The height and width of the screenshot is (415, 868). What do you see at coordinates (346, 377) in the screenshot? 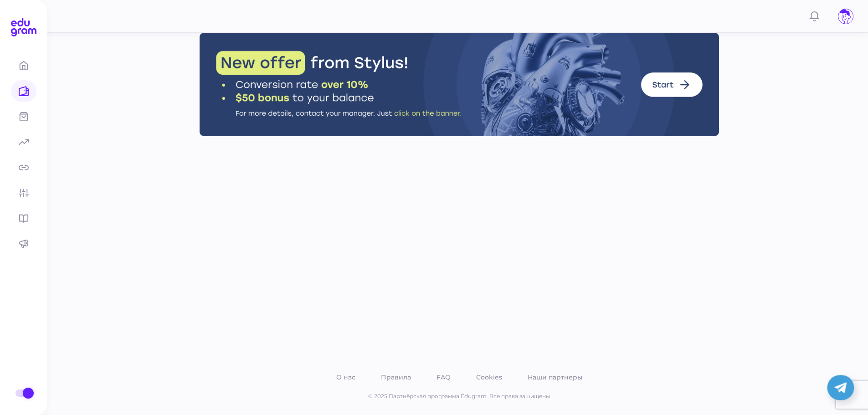
I see `a: О нас` at bounding box center [346, 377].